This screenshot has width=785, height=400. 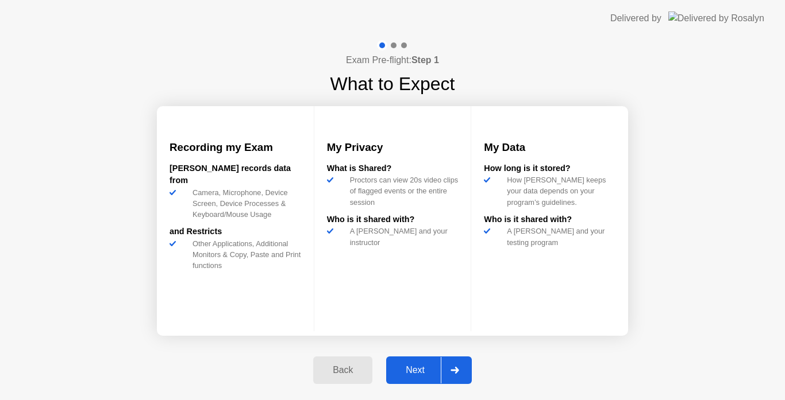 I want to click on h3: My Privacy, so click(x=392, y=148).